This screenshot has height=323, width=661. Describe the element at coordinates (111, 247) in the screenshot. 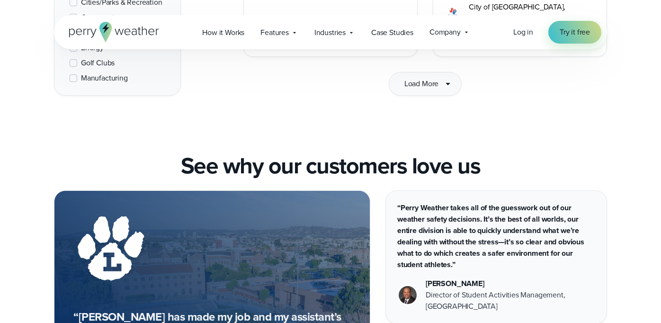

I see `img: White Loyola High School Logo` at that location.